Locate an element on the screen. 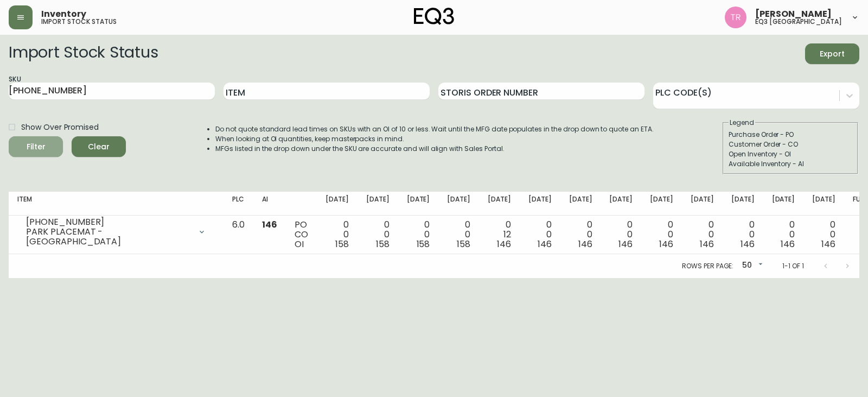  h2: Import Stock Status is located at coordinates (83, 54).